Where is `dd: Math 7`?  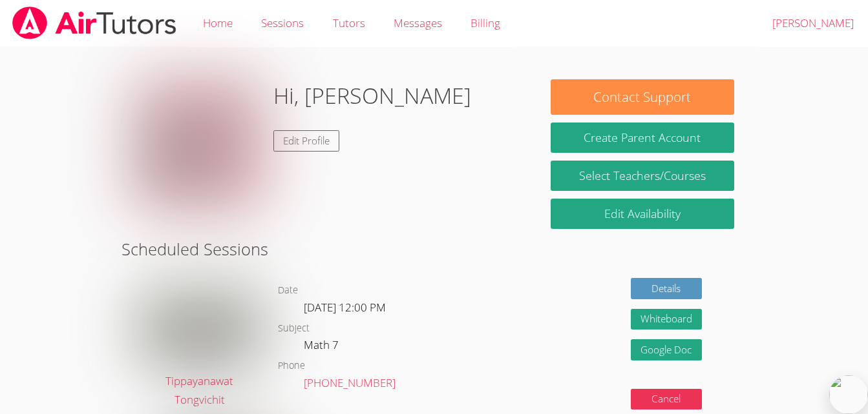 dd: Math 7 is located at coordinates (322, 348).